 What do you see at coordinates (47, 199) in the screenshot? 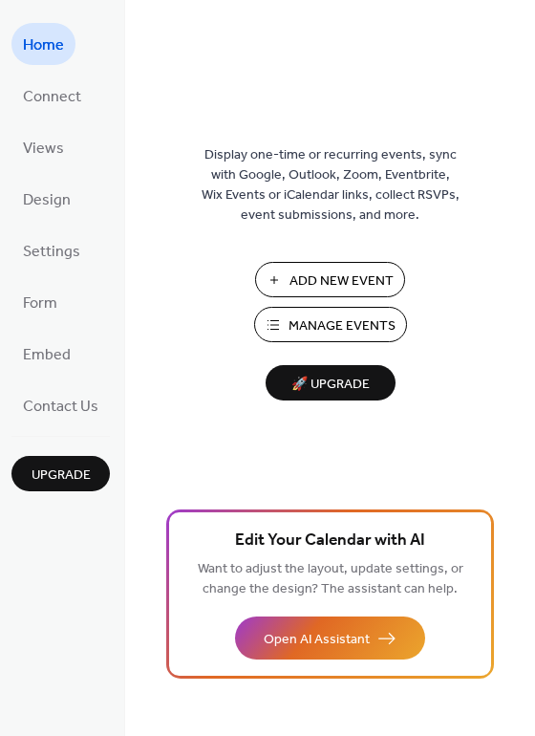
I see `a: Design` at bounding box center [47, 199].